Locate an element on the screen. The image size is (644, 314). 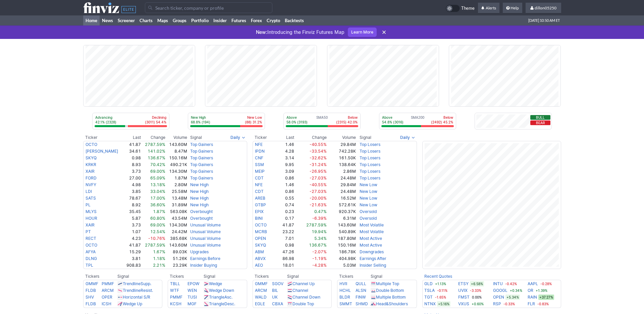
a: New High is located at coordinates (199, 198).